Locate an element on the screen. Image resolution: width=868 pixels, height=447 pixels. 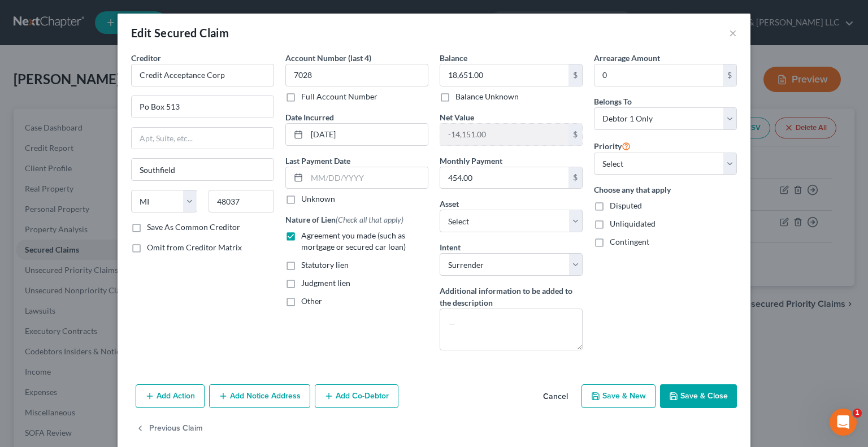
button: Save & New is located at coordinates (618, 396).